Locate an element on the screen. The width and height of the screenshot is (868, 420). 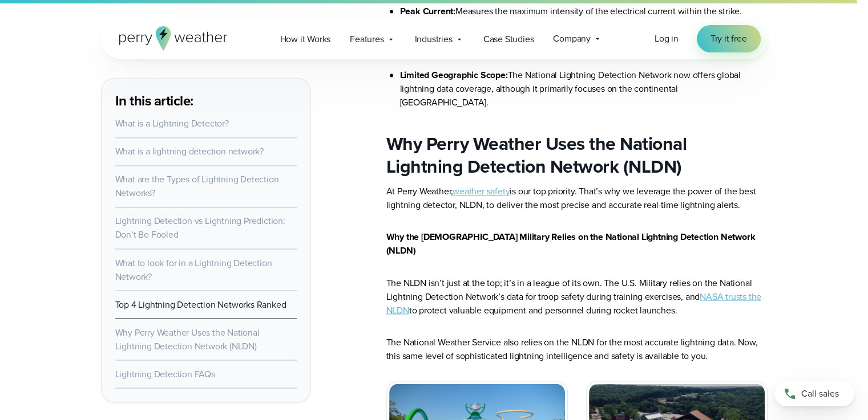
a: Log in is located at coordinates (666, 39).